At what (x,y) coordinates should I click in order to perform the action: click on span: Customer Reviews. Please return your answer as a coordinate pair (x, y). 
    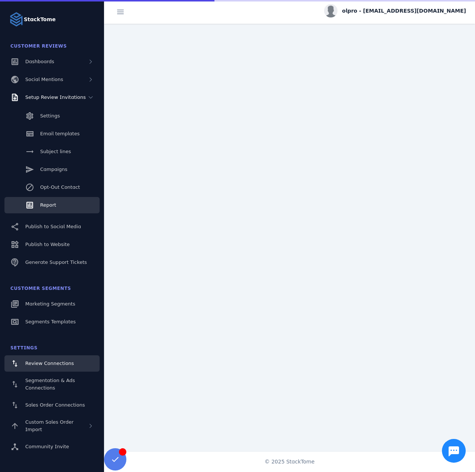
    Looking at the image, I should click on (39, 46).